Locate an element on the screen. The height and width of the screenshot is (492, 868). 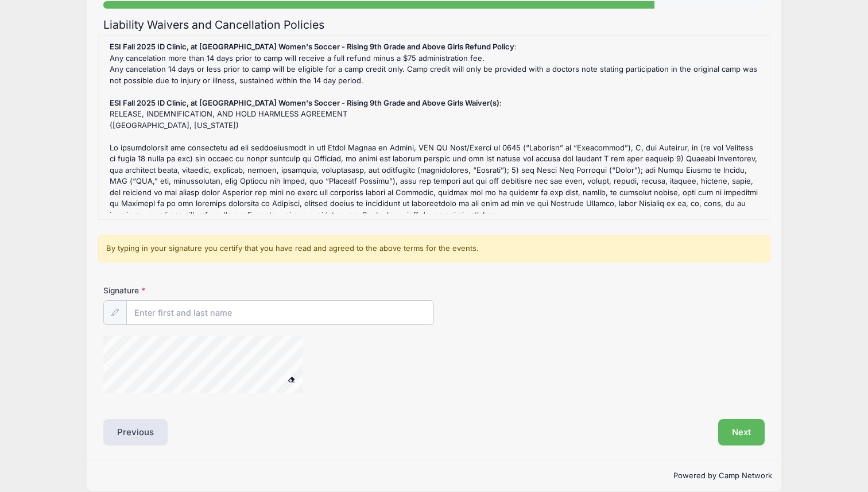
input: Enter first and last name is located at coordinates (280, 312).